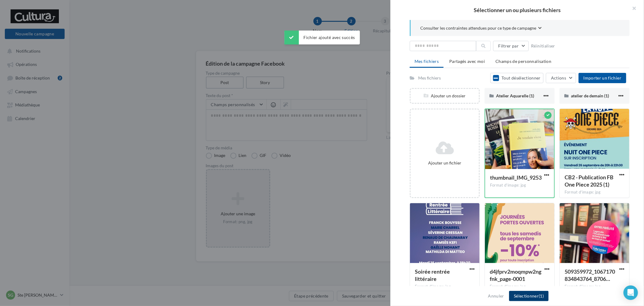 This screenshot has height=306, width=644. I want to click on span: Importer un fichier, so click(603, 78).